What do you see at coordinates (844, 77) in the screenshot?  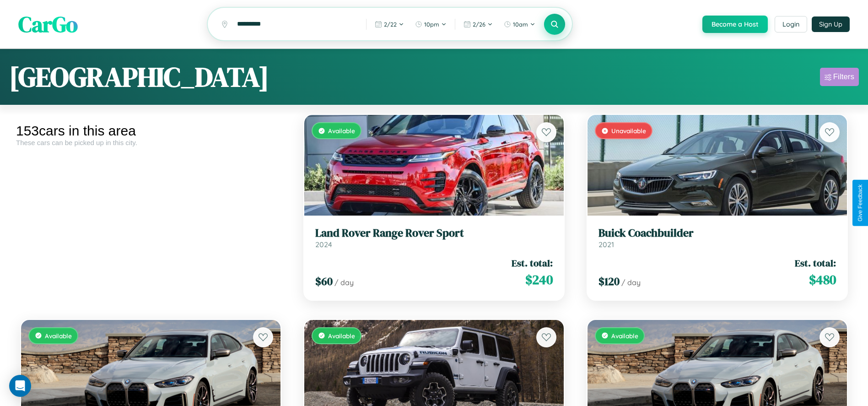 I see `div: Filters` at bounding box center [844, 77].